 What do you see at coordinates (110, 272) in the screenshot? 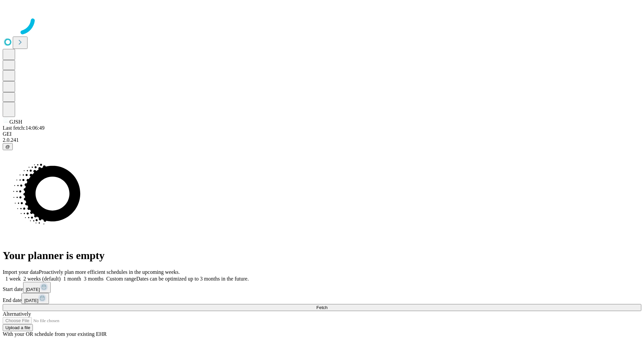
I see `span: Proactively plan more efficient schedules in the upcoming weeks.` at bounding box center [110, 272].